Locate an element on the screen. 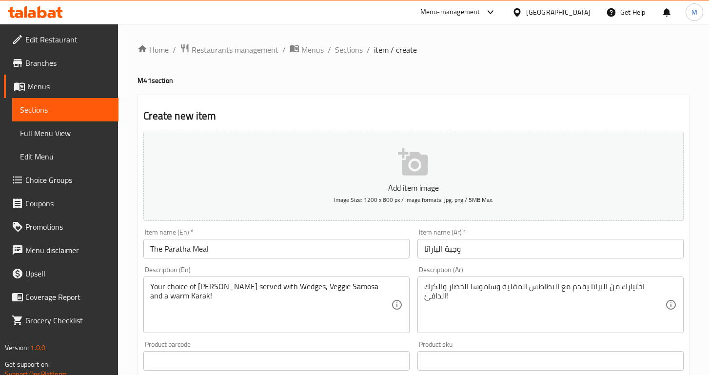 The height and width of the screenshot is (375, 709). a: Choice Groups is located at coordinates (61, 180).